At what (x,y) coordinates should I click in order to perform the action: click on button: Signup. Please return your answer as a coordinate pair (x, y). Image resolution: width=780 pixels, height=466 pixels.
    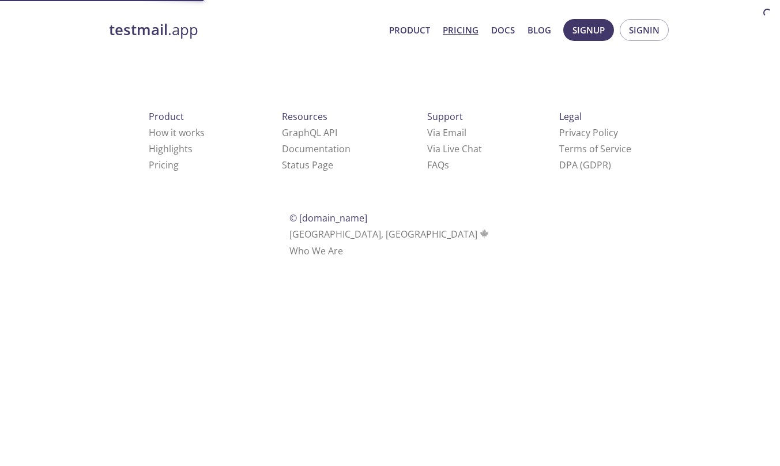
    Looking at the image, I should click on (589, 30).